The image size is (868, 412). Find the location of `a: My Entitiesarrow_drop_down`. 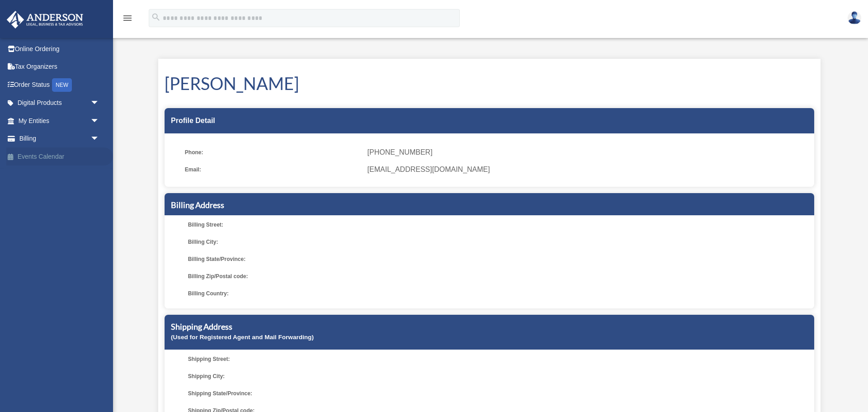

a: My Entitiesarrow_drop_down is located at coordinates (60, 120).